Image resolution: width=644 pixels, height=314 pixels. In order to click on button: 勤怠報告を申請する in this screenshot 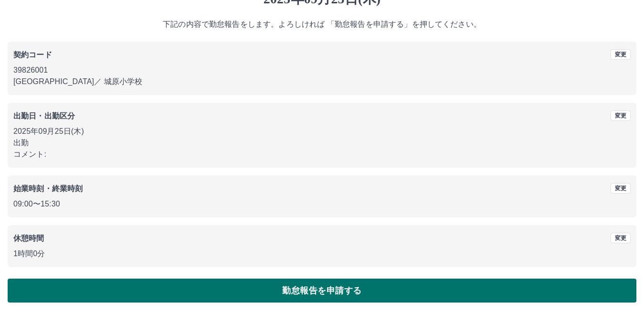, I will do `click(322, 291)`.